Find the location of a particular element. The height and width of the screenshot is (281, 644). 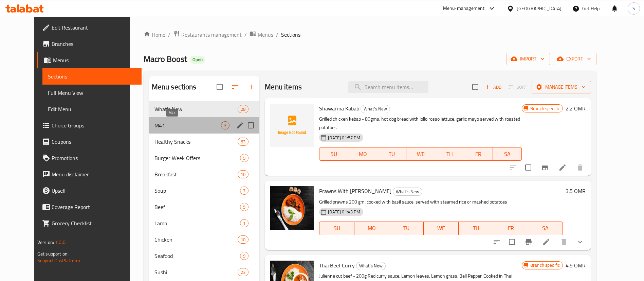

span: 5 is located at coordinates (245, 207).